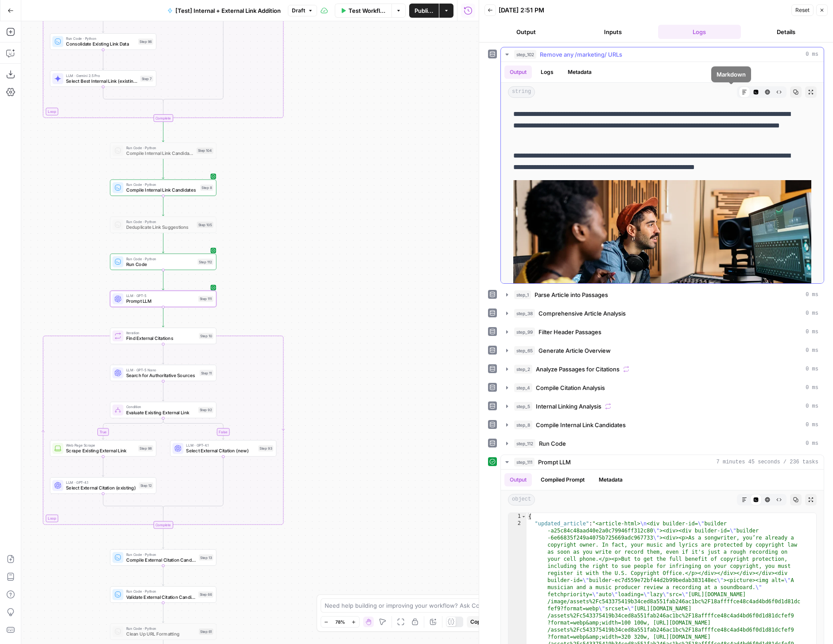 Image resolution: width=833 pixels, height=644 pixels. Describe the element at coordinates (103, 41) in the screenshot. I see `div: Run Code · PythonConsolidate Existing Link DataStep 96` at that location.